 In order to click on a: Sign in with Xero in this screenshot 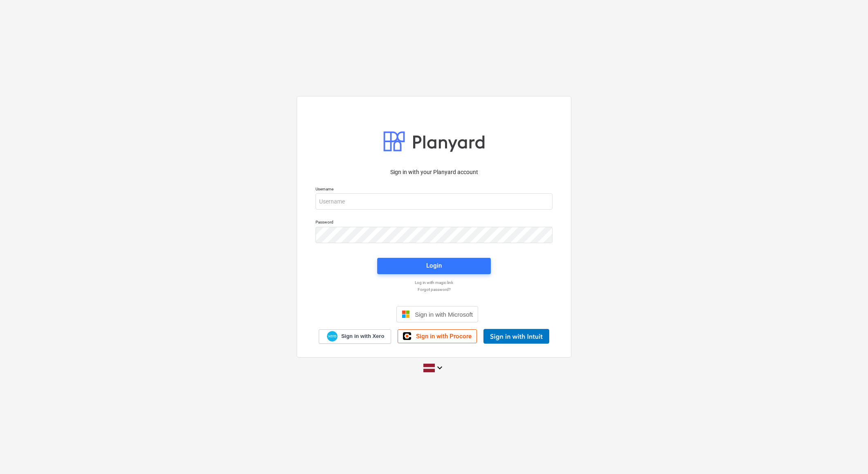, I will do `click(355, 336)`.